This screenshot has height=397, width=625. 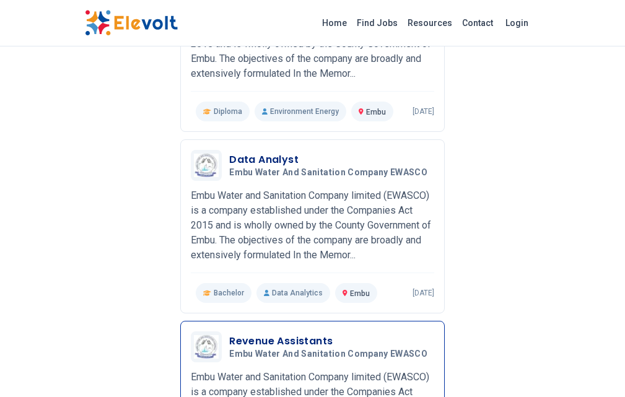 What do you see at coordinates (594, 368) in the screenshot?
I see `div: Chat Widget` at bounding box center [594, 368].